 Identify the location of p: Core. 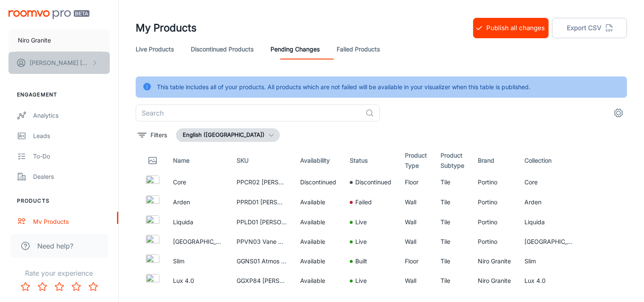
(198, 182).